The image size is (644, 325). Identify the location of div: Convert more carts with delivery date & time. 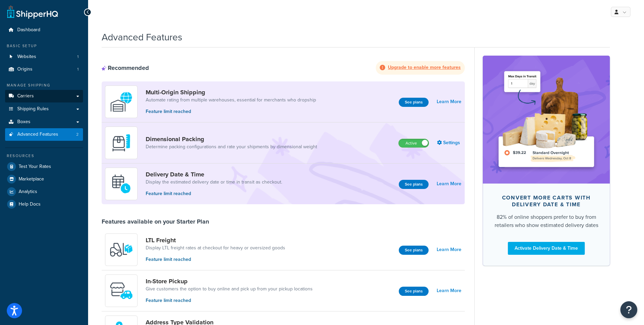
(546, 201).